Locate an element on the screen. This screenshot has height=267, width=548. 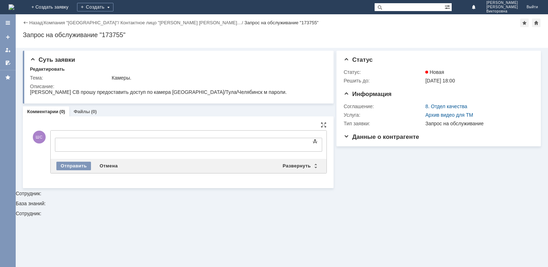
div: Создать is located at coordinates (95, 7).